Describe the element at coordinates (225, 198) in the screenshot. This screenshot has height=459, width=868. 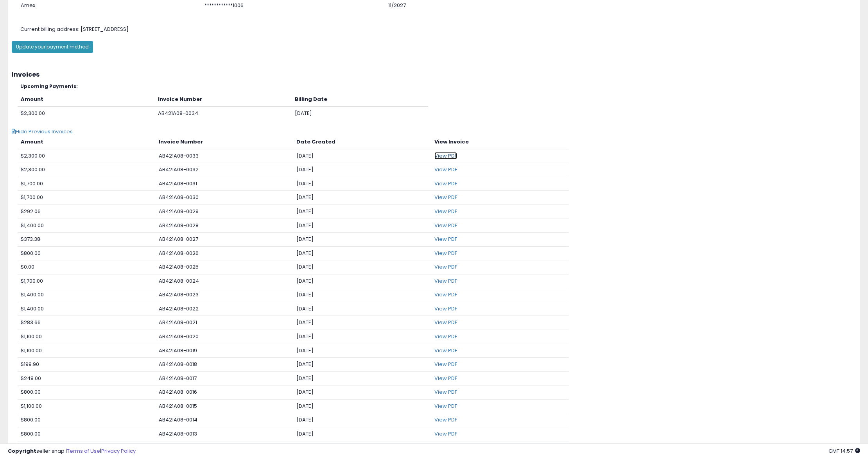
I see `td: AB421A08-0030` at that location.